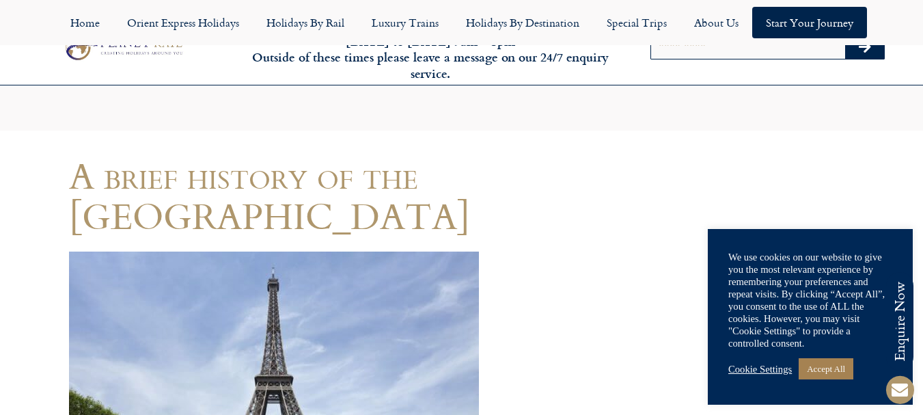 The image size is (923, 415). What do you see at coordinates (523, 23) in the screenshot?
I see `a: Holidays by Destination` at bounding box center [523, 23].